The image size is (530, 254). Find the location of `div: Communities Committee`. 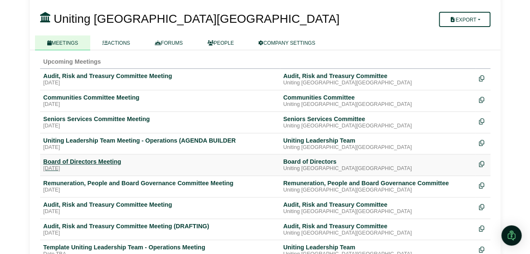

div: Communities Committee is located at coordinates (378, 97).